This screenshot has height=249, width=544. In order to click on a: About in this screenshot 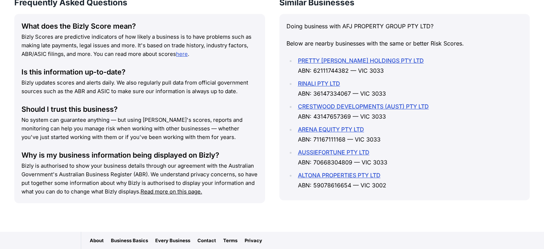, I will do `click(97, 240)`.